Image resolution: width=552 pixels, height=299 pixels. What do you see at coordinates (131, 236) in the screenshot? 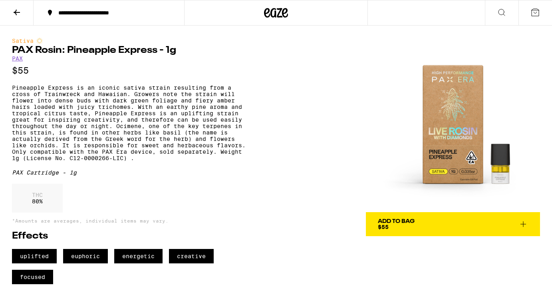
I see `h2: Effects` at bounding box center [131, 236].